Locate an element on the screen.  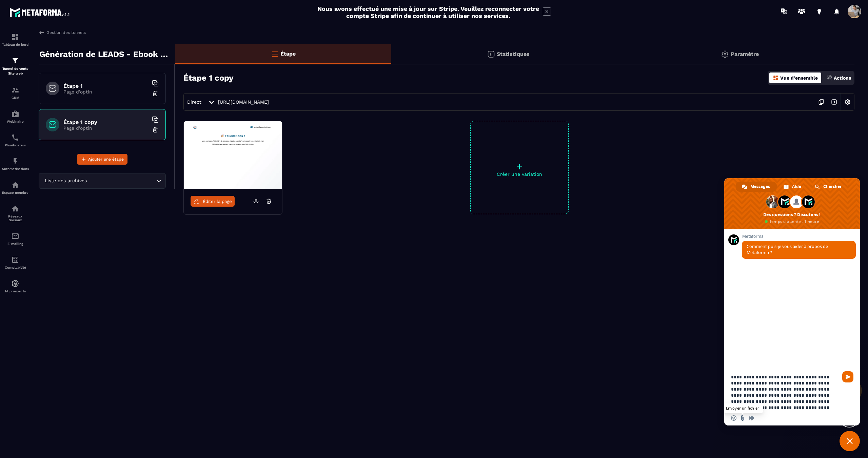
span: Aide is located at coordinates (796, 187).